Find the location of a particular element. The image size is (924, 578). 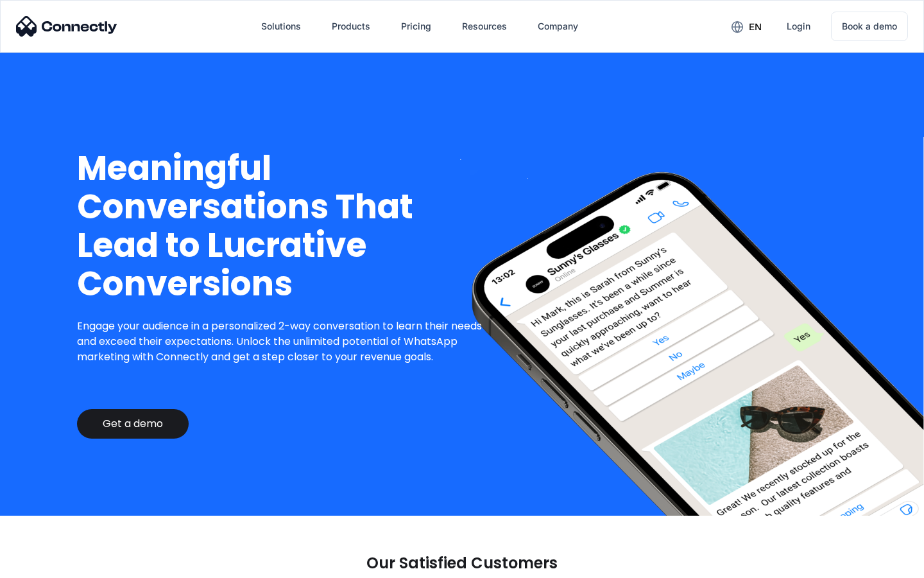

div: Get a demo is located at coordinates (133, 424).